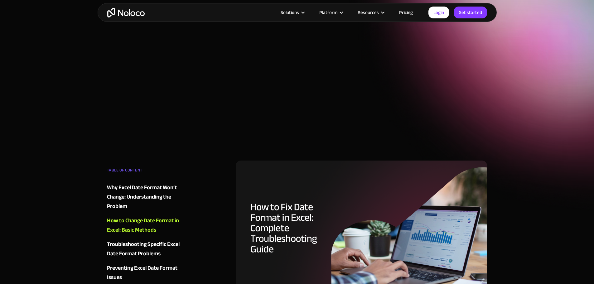 Image resolution: width=594 pixels, height=284 pixels. What do you see at coordinates (145, 226) in the screenshot?
I see `a: How to Change Date Format in Excel: Basic Methods` at bounding box center [145, 226].